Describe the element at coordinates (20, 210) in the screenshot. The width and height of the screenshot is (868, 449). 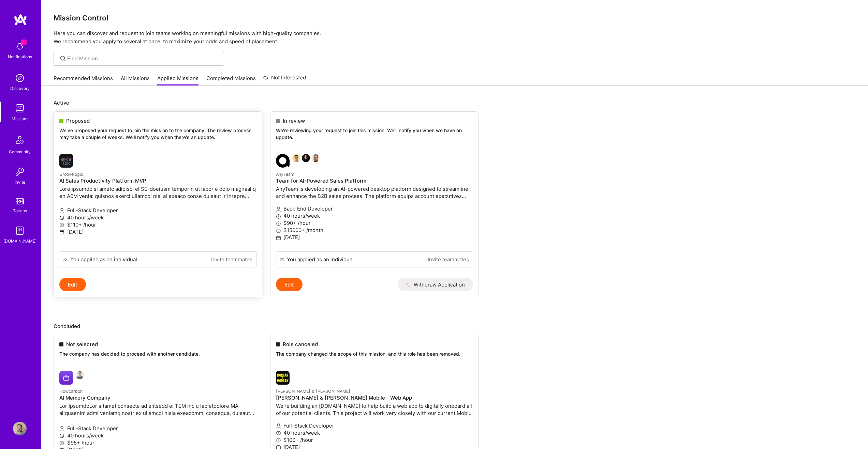
I see `div: Tokens` at that location.